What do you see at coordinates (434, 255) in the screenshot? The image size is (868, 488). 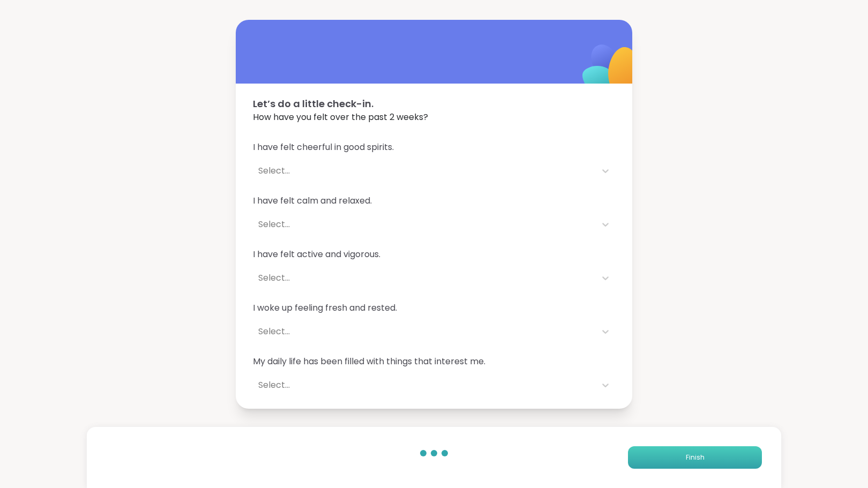 I see `span: I have felt active and vigorous.` at bounding box center [434, 255].